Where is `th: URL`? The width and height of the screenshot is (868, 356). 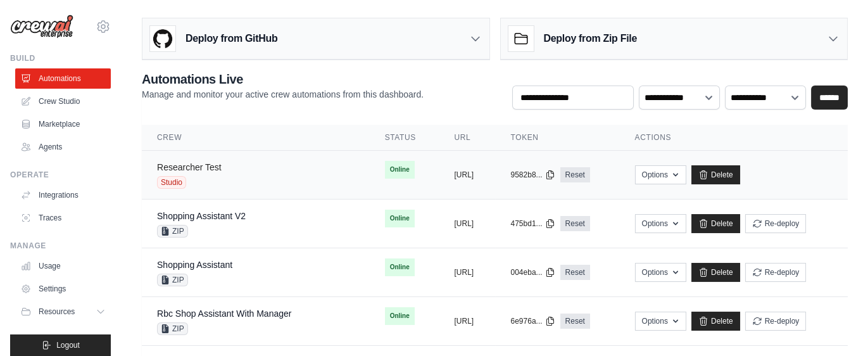 th: URL is located at coordinates (466, 138).